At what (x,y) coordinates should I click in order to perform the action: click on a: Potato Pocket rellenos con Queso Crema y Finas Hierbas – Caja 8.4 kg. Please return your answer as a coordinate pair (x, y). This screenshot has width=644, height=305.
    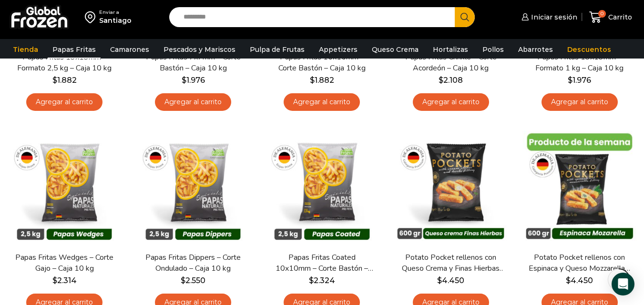
    Looking at the image, I should click on (451, 263).